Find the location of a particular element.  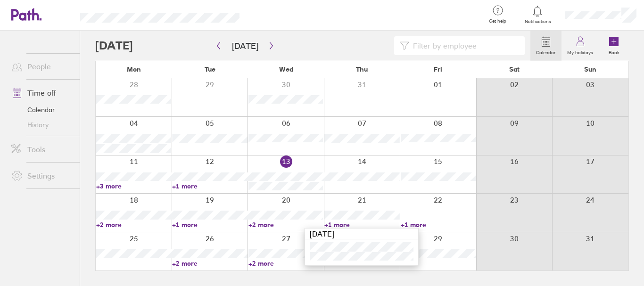

label: Calendar is located at coordinates (546, 51).